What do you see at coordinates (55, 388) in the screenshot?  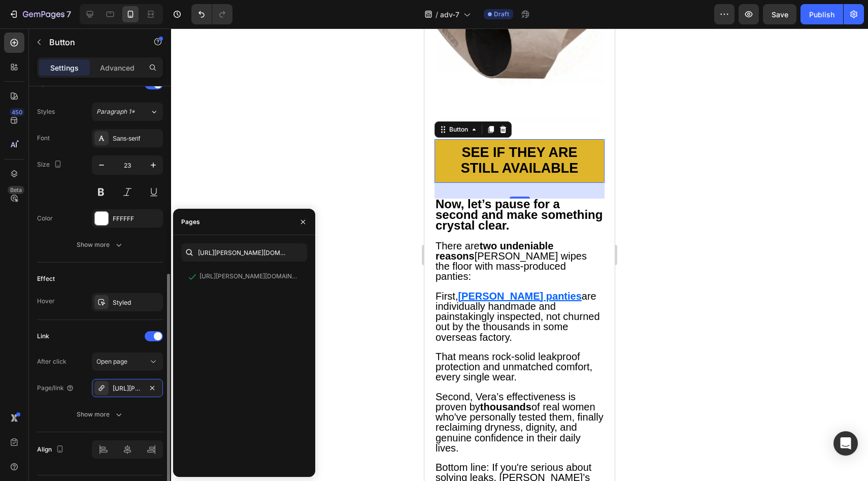 I see `div: Page/link` at bounding box center [55, 388].